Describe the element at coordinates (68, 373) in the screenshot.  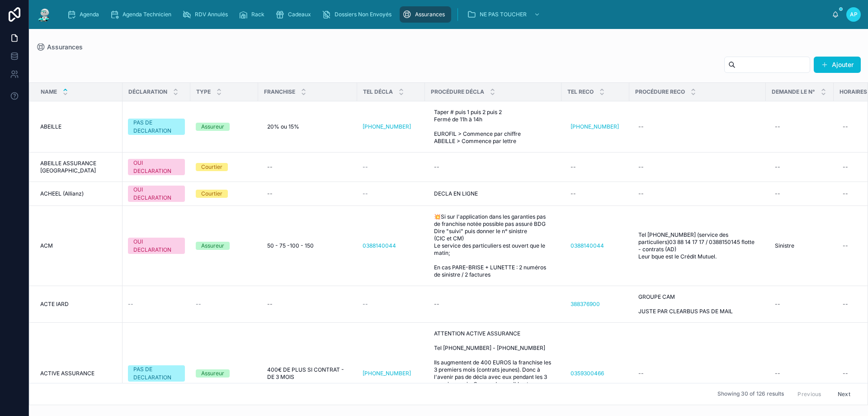
I see `span: ACTIVE ASSURANCE` at that location.